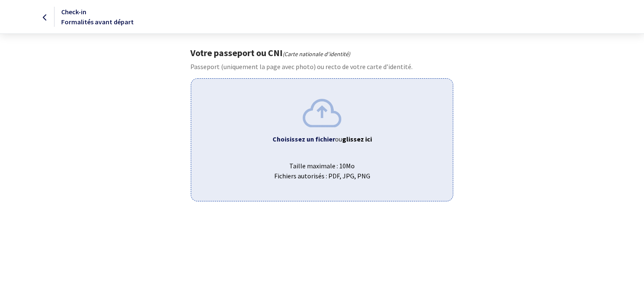 The image size is (644, 291). Describe the element at coordinates (322, 113) in the screenshot. I see `img: upload.png` at that location.